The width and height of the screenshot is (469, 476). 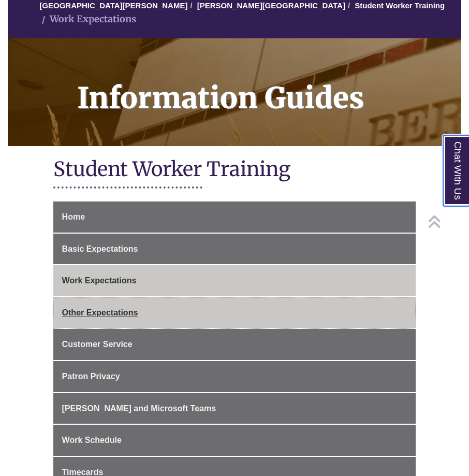 I want to click on li: Work Expectations, so click(x=87, y=19).